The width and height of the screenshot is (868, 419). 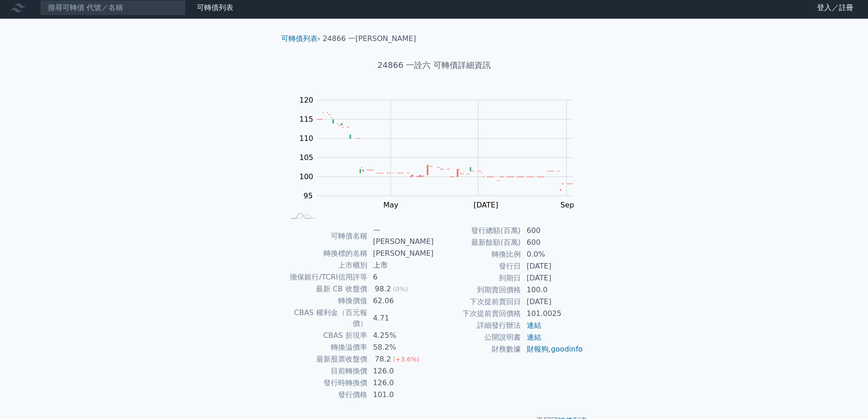 I want to click on div: 78.2, so click(x=383, y=359).